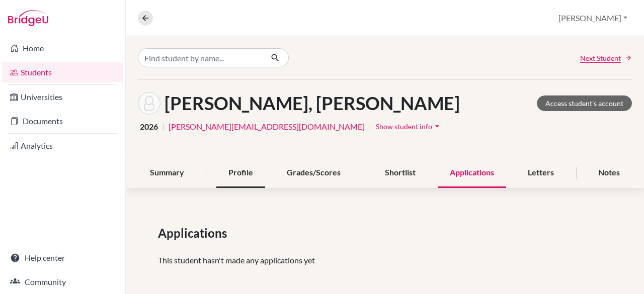 The width and height of the screenshot is (644, 294). I want to click on a: Help center, so click(62, 258).